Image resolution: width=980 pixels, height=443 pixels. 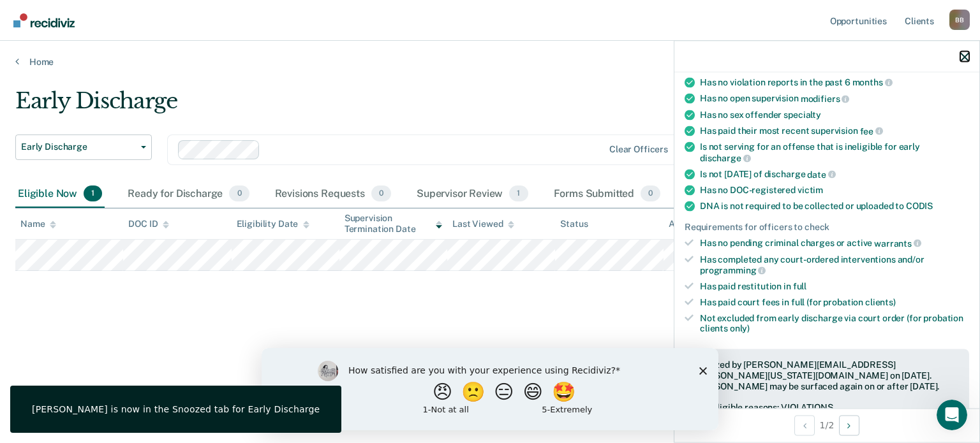 I want to click on div: Not excluded from early discharge via court order (for probation clients, so click(x=835, y=323).